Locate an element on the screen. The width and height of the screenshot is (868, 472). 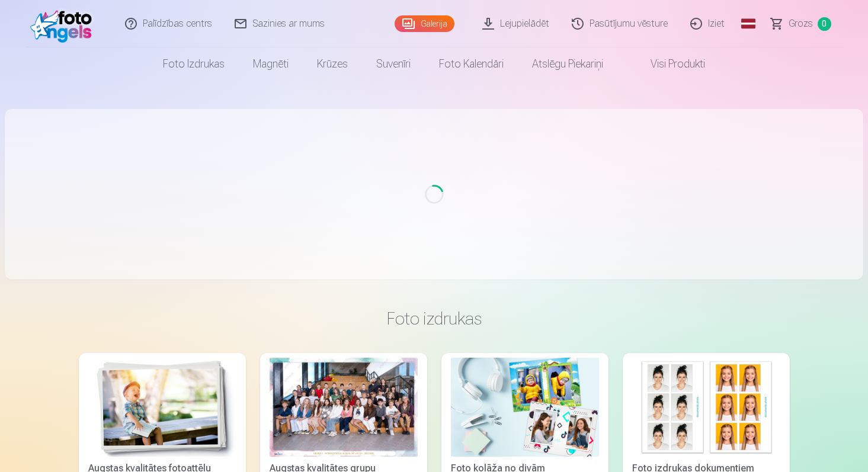
span: 0 is located at coordinates (824, 24).